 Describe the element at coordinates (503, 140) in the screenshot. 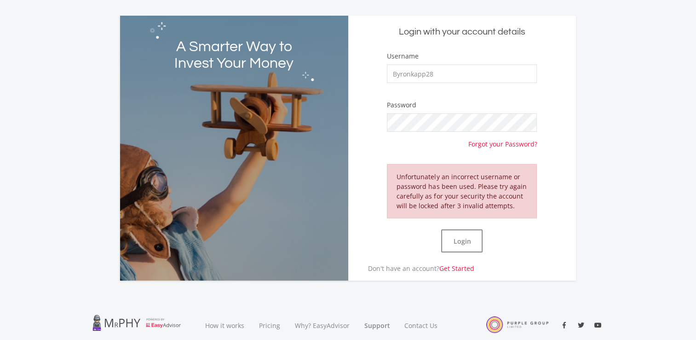

I see `a: Forgot your Password?` at that location.